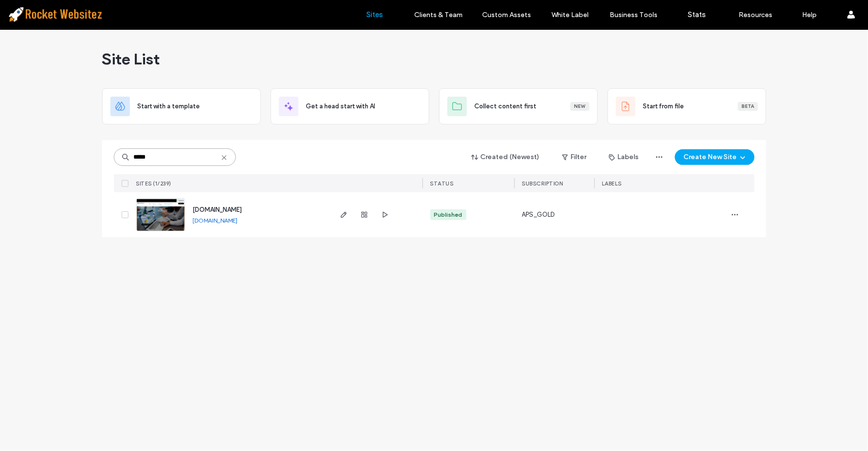 The height and width of the screenshot is (451, 868). Describe the element at coordinates (542, 184) in the screenshot. I see `span: SUBSCRIPTION` at that location.